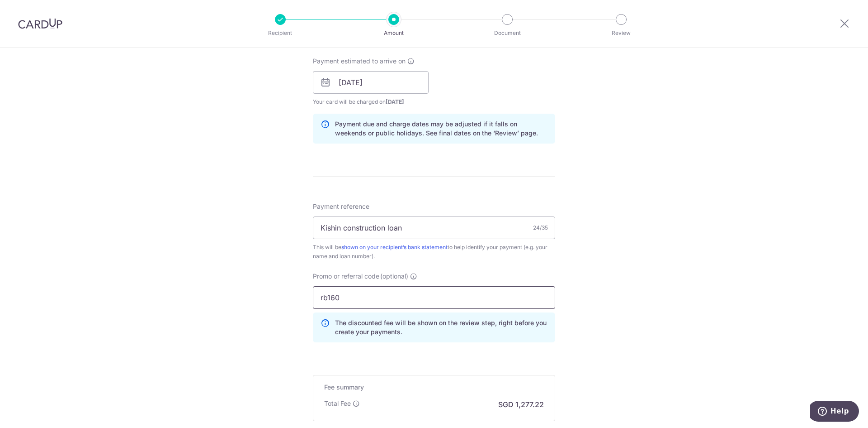 This screenshot has height=428, width=868. Describe the element at coordinates (394, 276) in the screenshot. I see `span: (optional)` at that location.